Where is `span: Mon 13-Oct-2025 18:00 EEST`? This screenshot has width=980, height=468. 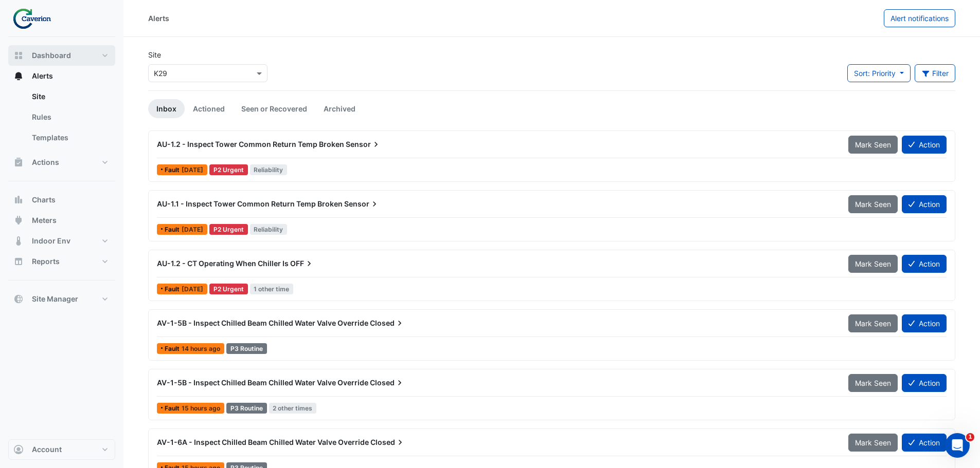
span: Mon 13-Oct-2025 18:00 EEST is located at coordinates (201, 408).